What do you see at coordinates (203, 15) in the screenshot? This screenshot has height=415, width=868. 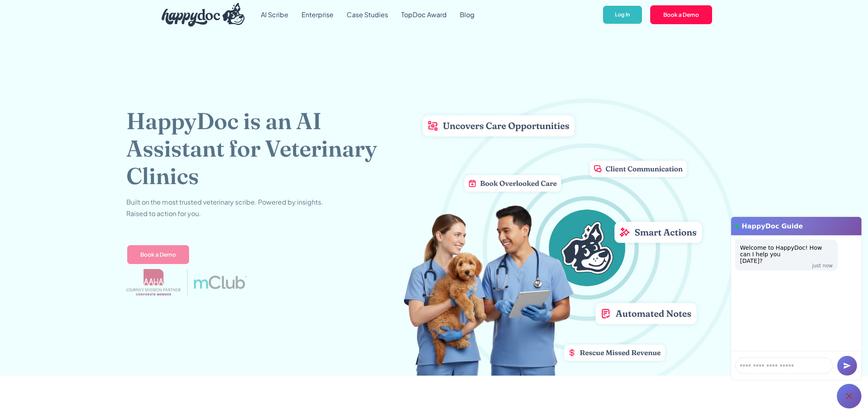 I see `img: HappyDoc Logo: A happy dog with his ear up, listening.` at bounding box center [203, 15].